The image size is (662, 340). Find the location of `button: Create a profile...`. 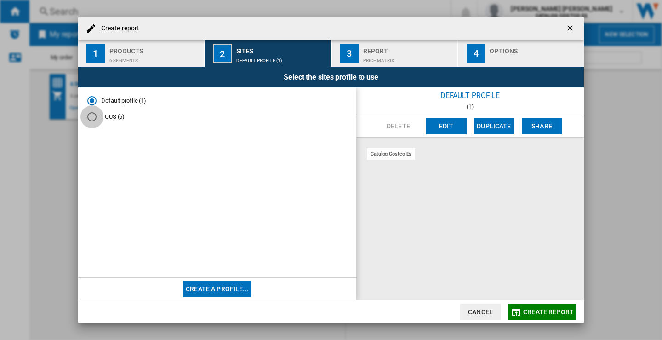

button: Create a profile... is located at coordinates (217, 289).